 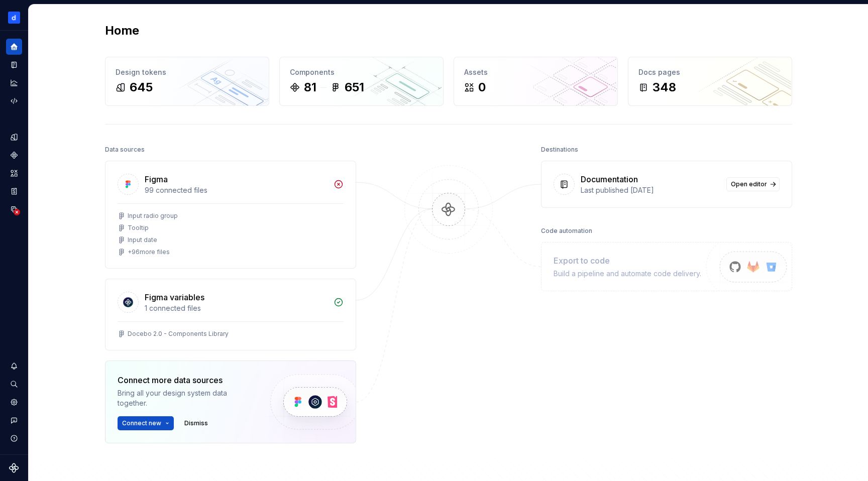 I want to click on div: Storybook stories, so click(x=14, y=191).